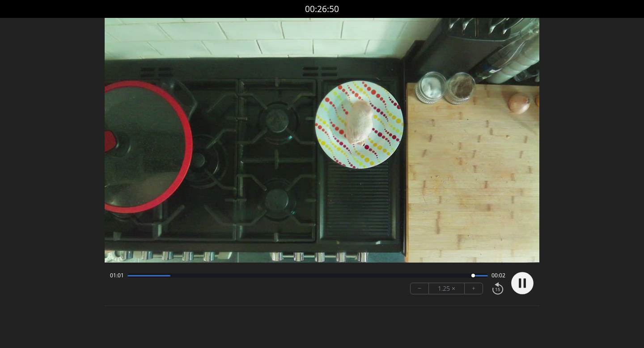 Image resolution: width=644 pixels, height=348 pixels. I want to click on div: 1.25 ×, so click(447, 288).